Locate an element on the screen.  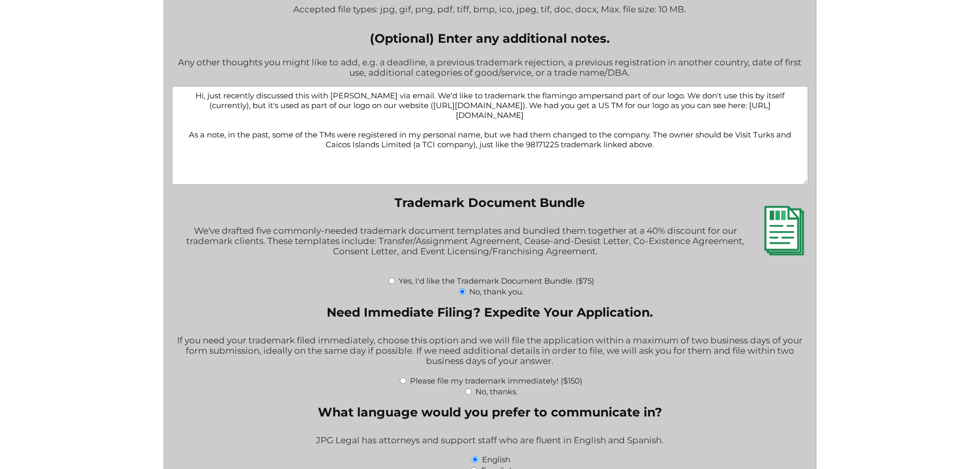
div: Any other thoughts you might like to add, e.g. a deadline, a previous trademark rejection, a prev... is located at coordinates (490, 68).